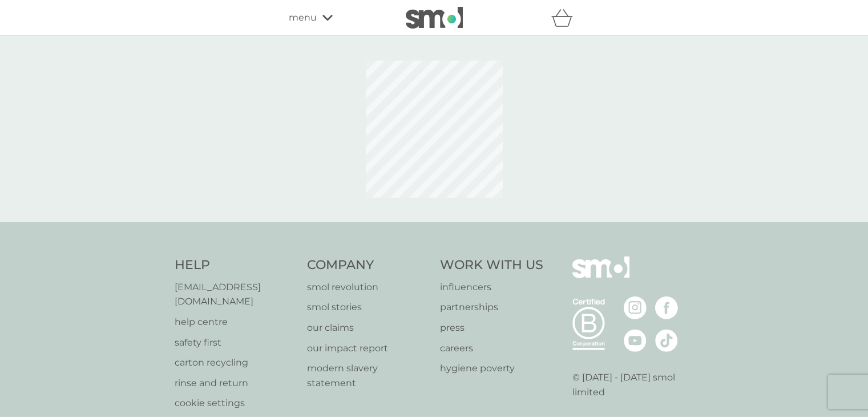 Image resolution: width=868 pixels, height=417 pixels. What do you see at coordinates (235, 383) in the screenshot?
I see `p: rinse and return` at bounding box center [235, 383].